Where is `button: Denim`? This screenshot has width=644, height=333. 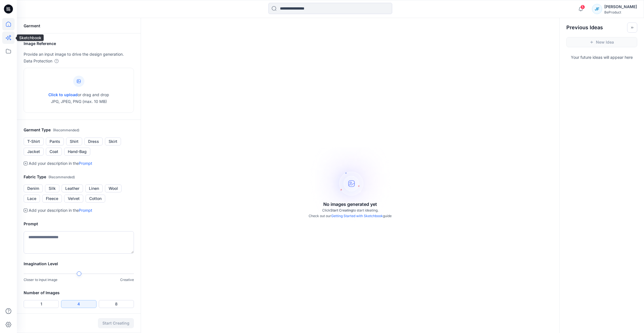 button: Denim is located at coordinates (33, 188).